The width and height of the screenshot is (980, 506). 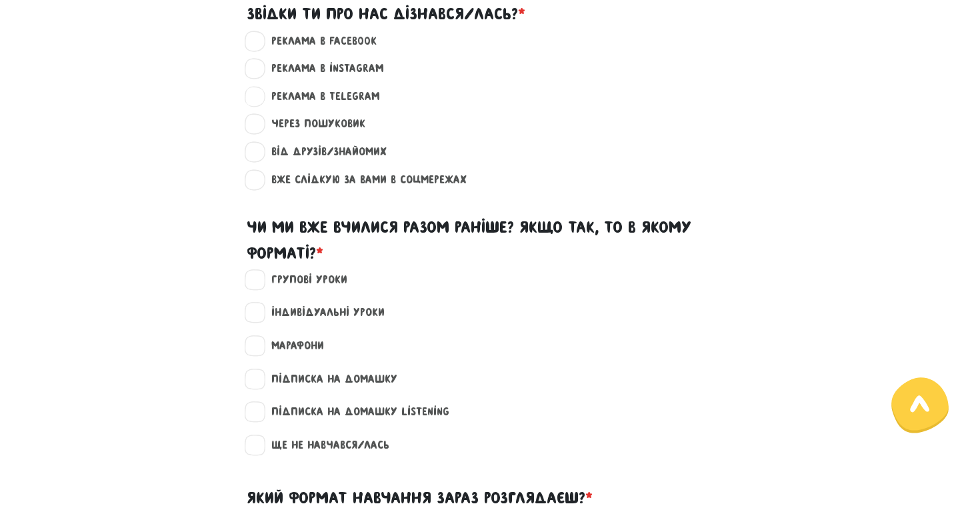 What do you see at coordinates (304, 280) in the screenshot?
I see `label: Групові уроки` at bounding box center [304, 280].